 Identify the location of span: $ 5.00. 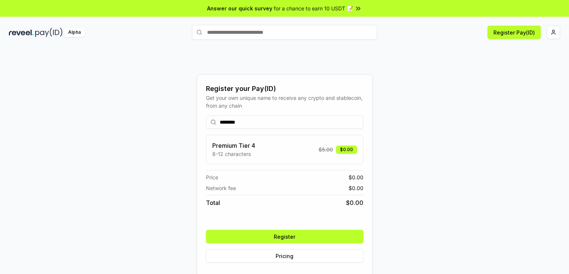
(326, 149).